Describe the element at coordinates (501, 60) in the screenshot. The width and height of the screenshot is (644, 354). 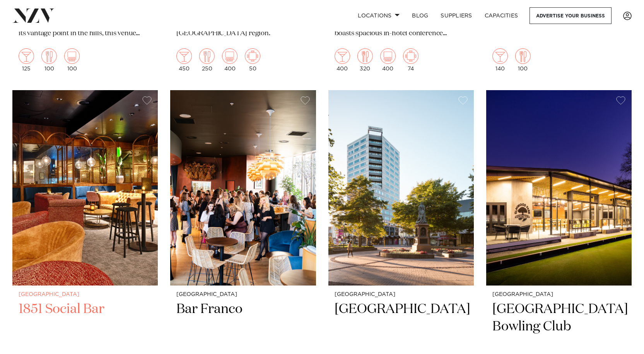
I see `div: 140` at that location.